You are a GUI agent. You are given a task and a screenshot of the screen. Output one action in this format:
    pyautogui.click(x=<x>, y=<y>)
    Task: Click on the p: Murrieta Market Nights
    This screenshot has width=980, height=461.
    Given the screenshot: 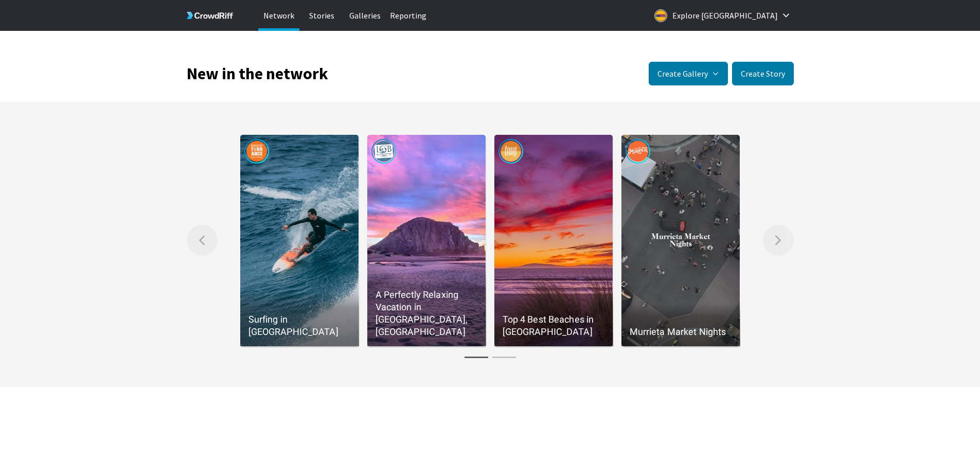 What is the action you would take?
    pyautogui.click(x=680, y=332)
    